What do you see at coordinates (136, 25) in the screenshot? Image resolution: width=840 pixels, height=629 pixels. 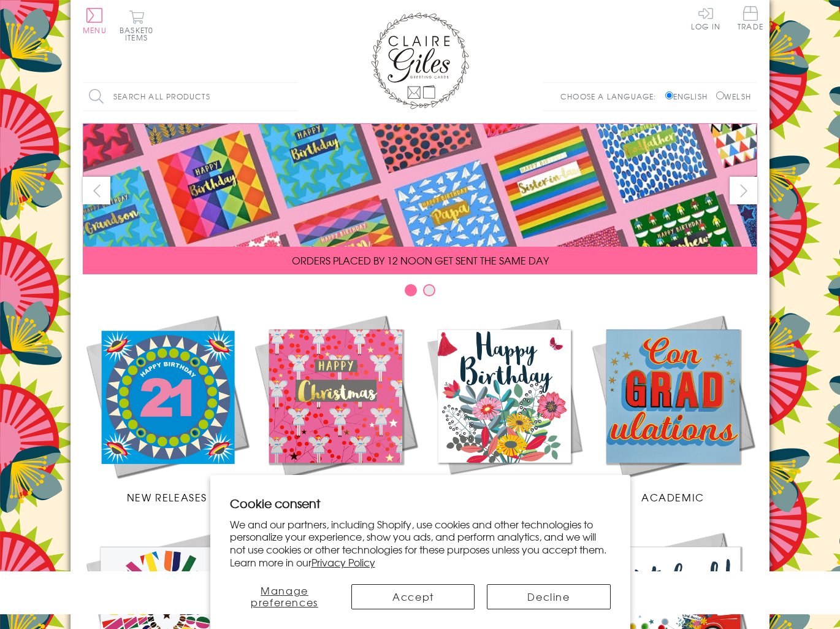 I see `button: Basket0 items` at bounding box center [136, 25].